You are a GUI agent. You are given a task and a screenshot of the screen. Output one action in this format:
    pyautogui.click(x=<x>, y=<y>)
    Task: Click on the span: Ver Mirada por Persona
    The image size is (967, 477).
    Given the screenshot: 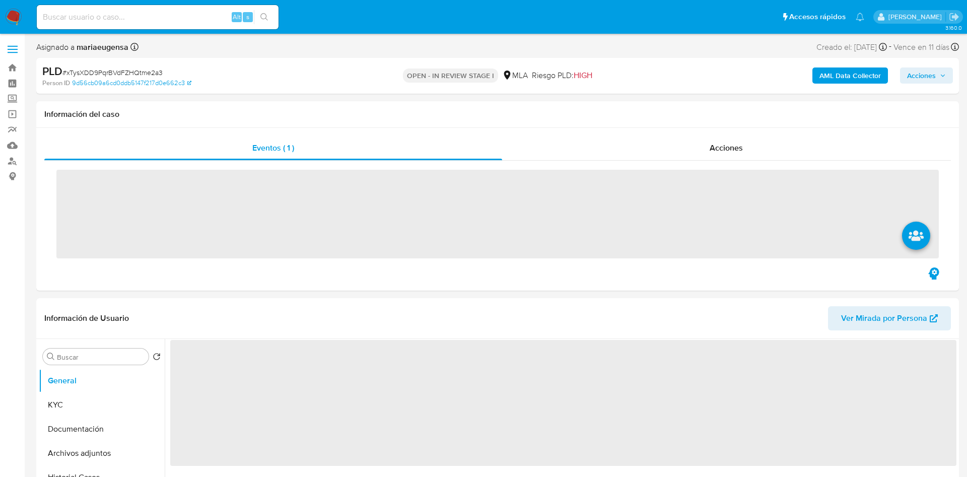 What is the action you would take?
    pyautogui.click(x=884, y=318)
    